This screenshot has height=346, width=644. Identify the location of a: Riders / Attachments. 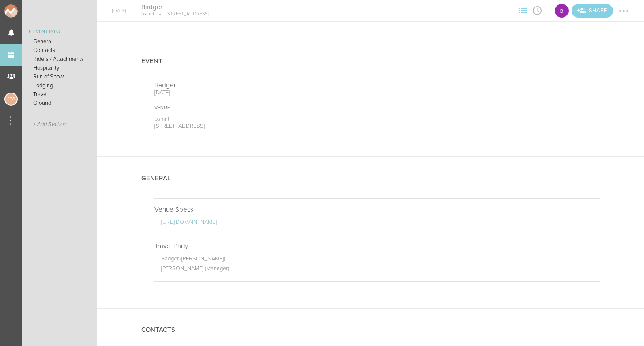
(59, 59).